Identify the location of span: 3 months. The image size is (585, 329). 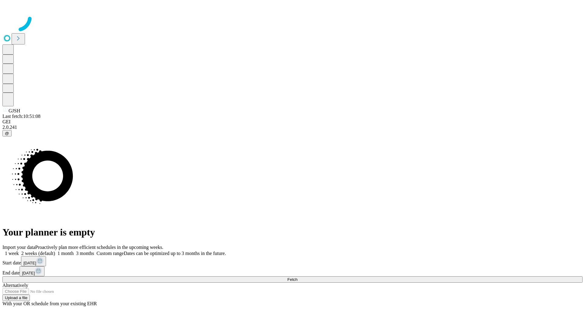
(85, 253).